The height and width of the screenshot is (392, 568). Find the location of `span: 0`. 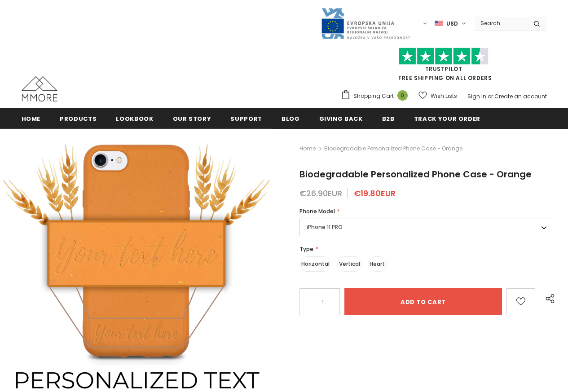

span: 0 is located at coordinates (402, 95).